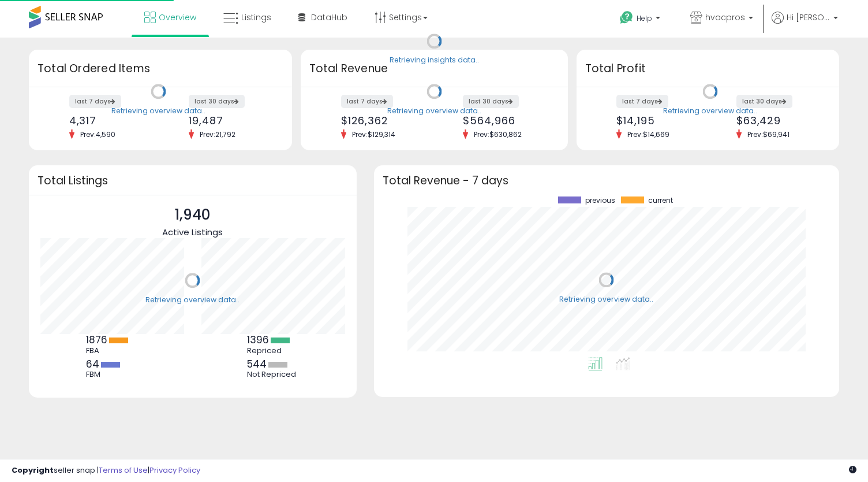 The height and width of the screenshot is (482, 868). I want to click on div: seller snap | |, so click(106, 470).